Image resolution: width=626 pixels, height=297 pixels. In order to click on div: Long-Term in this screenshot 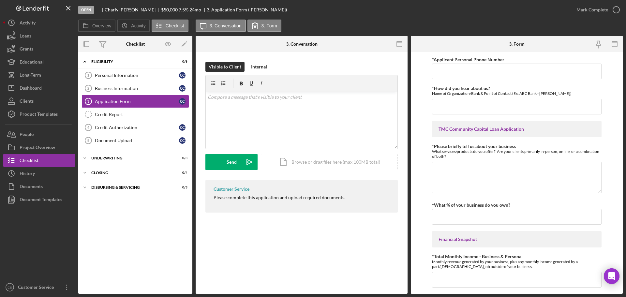, I will do `click(30, 76)`.